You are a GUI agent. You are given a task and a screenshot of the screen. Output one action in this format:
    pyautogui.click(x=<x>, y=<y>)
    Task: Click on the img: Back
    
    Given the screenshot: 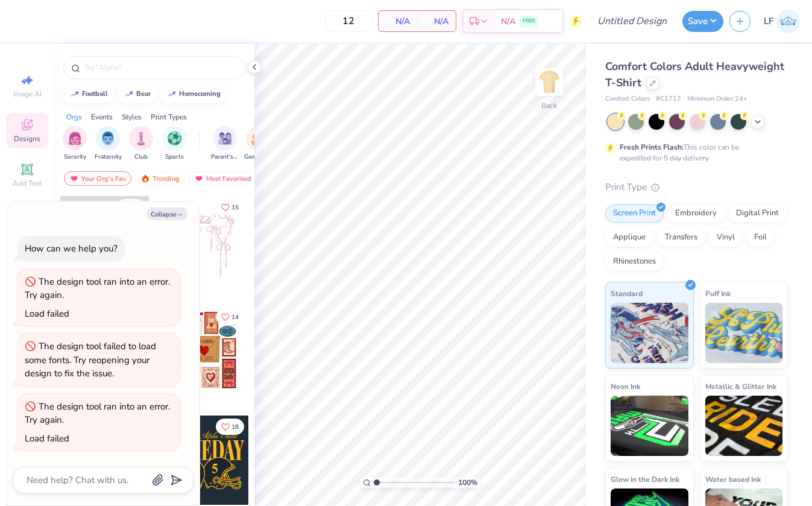 What is the action you would take?
    pyautogui.click(x=549, y=82)
    